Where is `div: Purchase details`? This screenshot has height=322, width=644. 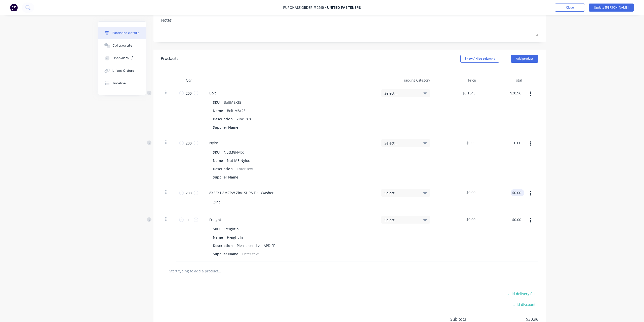
div: Purchase details is located at coordinates (126, 33).